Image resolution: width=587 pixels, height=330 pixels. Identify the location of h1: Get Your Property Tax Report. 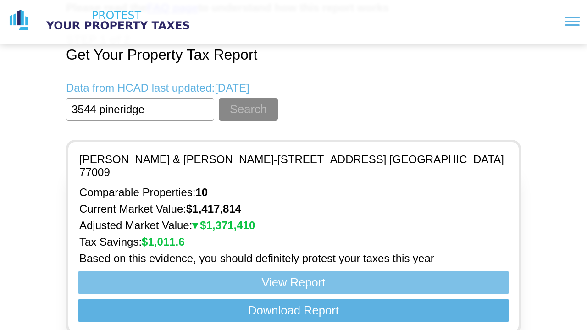
(293, 48).